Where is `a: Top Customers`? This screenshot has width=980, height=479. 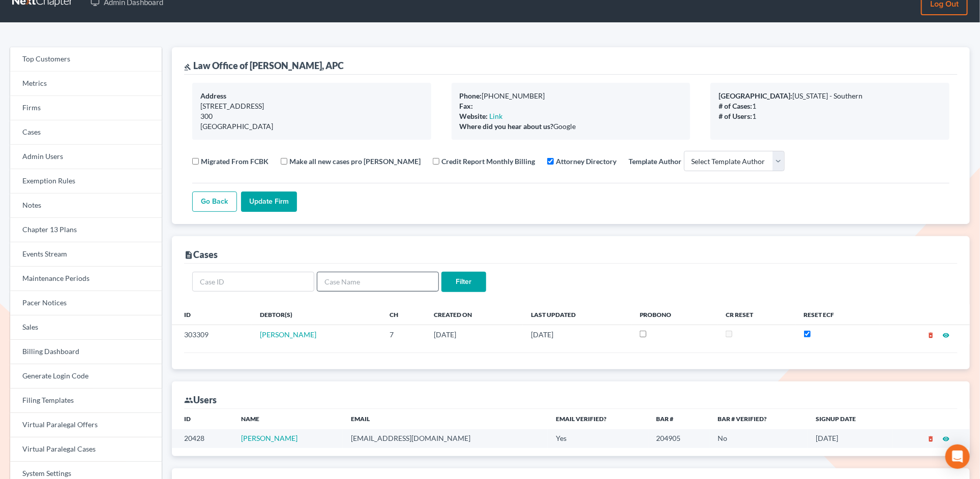 a: Top Customers is located at coordinates (86, 60).